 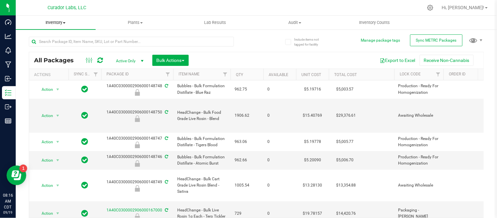 I want to click on a: Audit, so click(x=295, y=23).